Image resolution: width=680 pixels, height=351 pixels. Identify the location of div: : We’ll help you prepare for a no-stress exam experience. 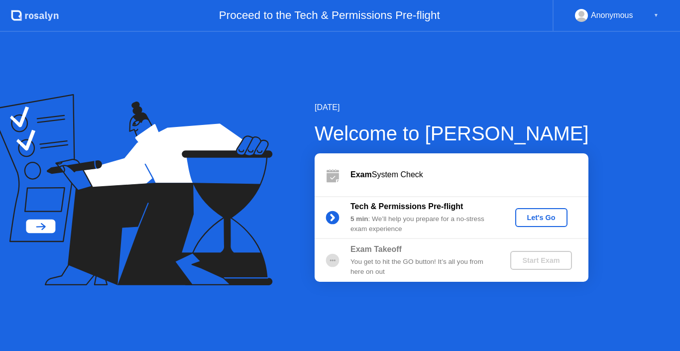
(422, 224).